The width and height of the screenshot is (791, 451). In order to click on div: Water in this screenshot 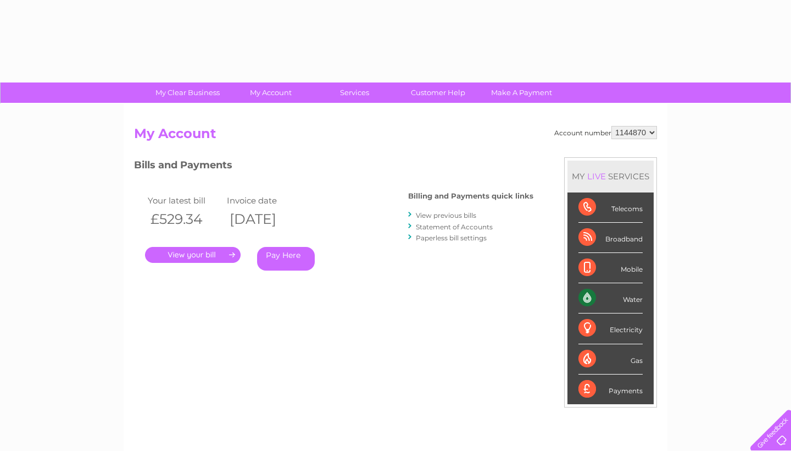, I will do `click(611, 298)`.